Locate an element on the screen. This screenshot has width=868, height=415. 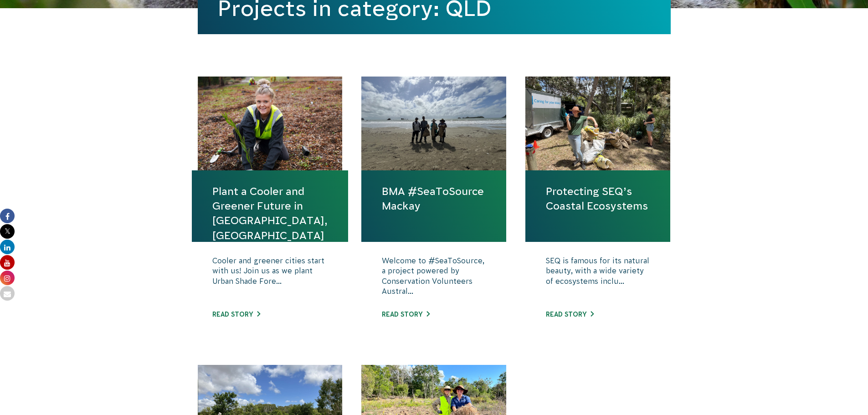
p: Welcome to #SeaToSource, a project powered by Conservation Volunteers Austral... is located at coordinates (434, 278).